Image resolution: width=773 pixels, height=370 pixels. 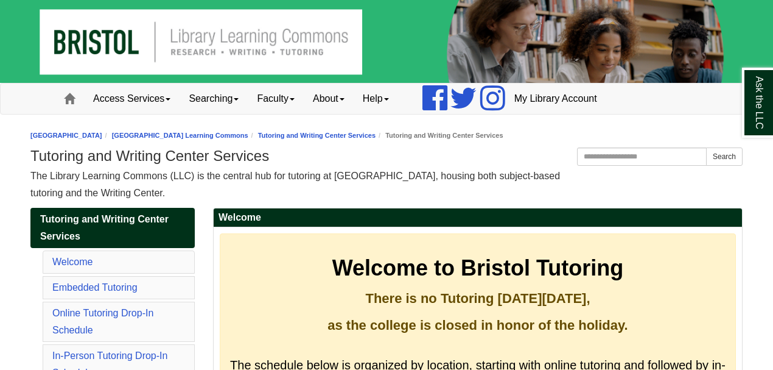 I want to click on a: About, so click(x=329, y=99).